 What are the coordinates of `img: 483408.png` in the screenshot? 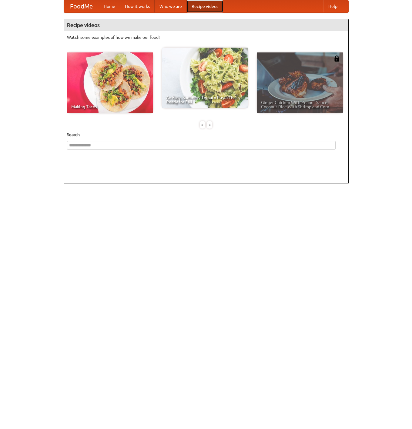 It's located at (337, 59).